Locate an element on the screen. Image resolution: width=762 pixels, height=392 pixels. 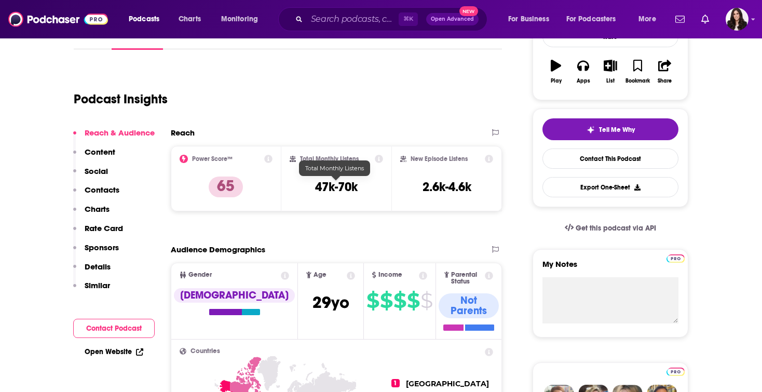
p: Contacts is located at coordinates (102, 189).